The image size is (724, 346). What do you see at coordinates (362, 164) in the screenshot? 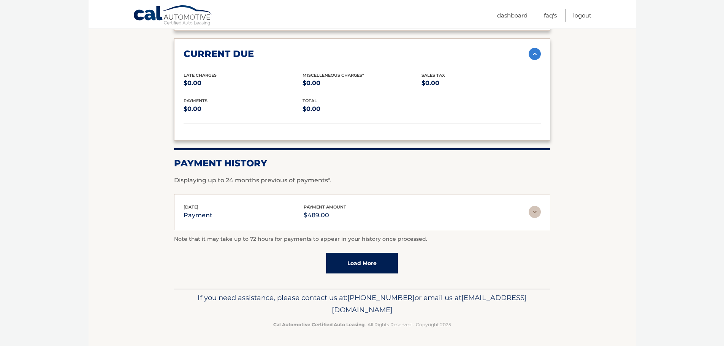
I see `h2: Payment History` at bounding box center [362, 164].